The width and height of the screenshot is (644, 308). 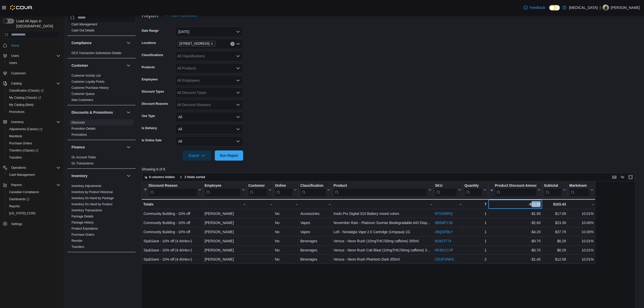 I want to click on span: New Customers, so click(x=82, y=100).